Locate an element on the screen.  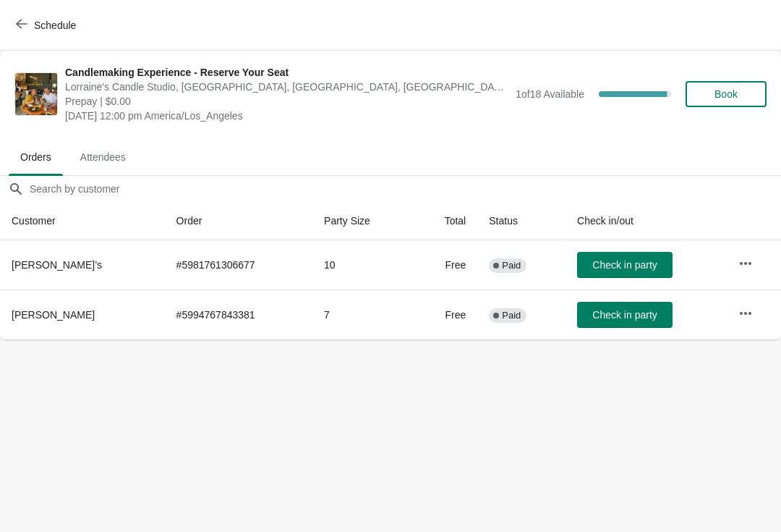
td: # 5981761306677 is located at coordinates (239, 265).